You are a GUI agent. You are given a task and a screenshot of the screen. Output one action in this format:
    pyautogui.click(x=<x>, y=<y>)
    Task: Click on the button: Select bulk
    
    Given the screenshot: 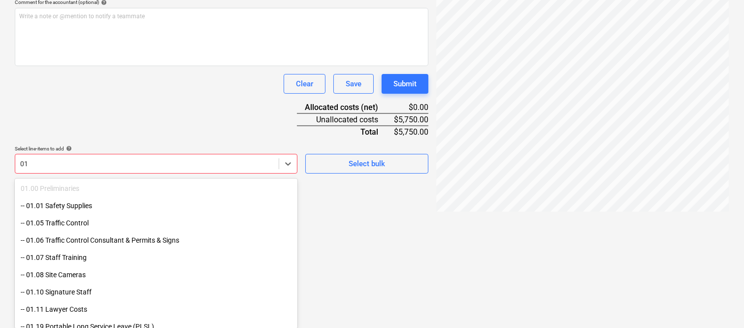 What is the action you would take?
    pyautogui.click(x=367, y=164)
    